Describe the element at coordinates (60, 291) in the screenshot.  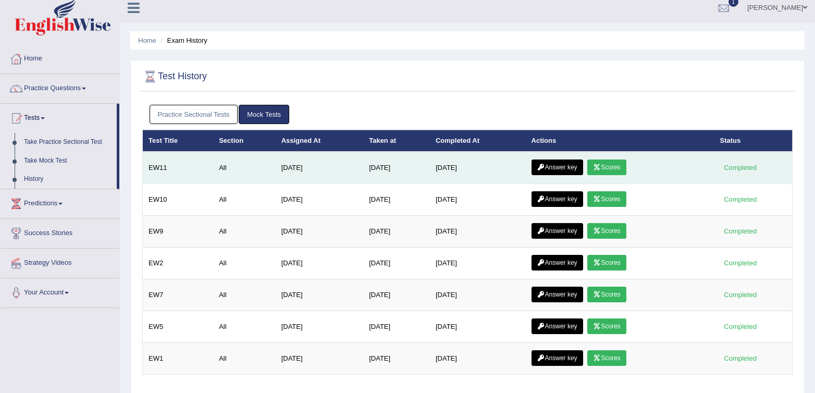
I see `a: Your Account` at that location.